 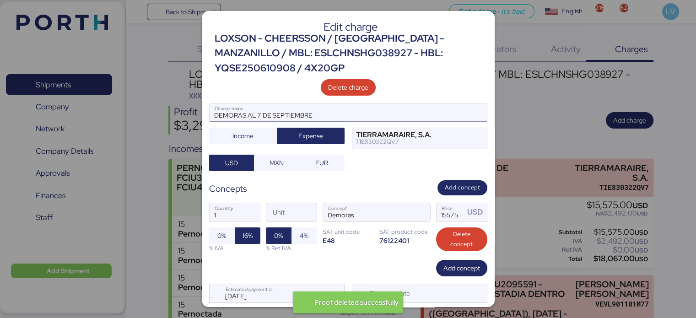 I want to click on span: Delete charge, so click(x=348, y=87).